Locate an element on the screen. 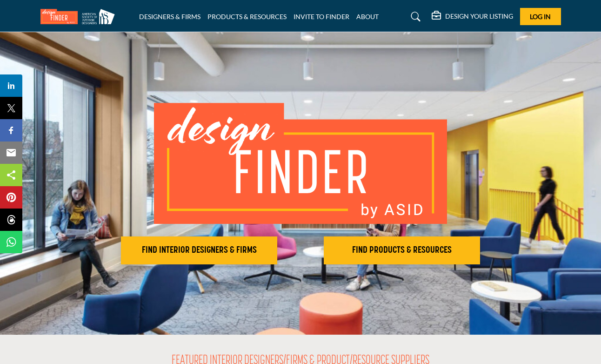  button: FIND PRODUCTS & RESOURCES is located at coordinates (402, 250).